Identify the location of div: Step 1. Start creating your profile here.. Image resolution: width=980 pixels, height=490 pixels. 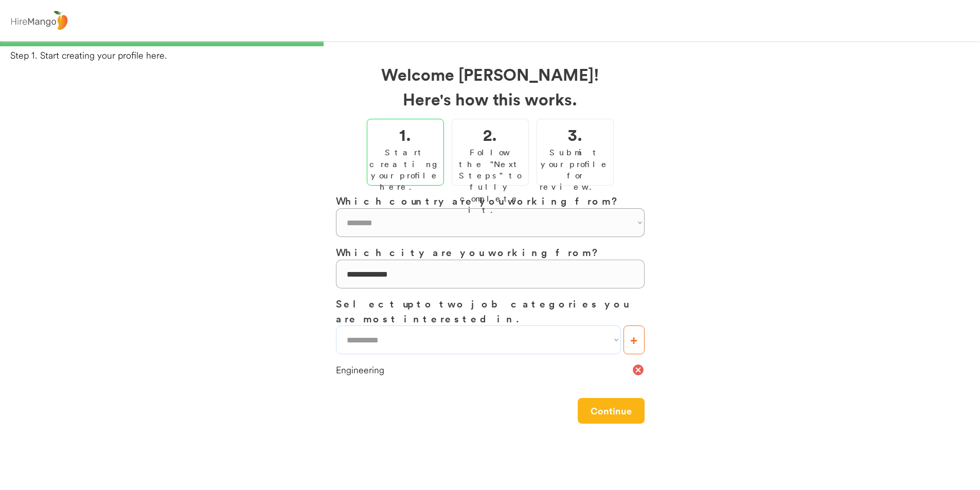
(495, 55).